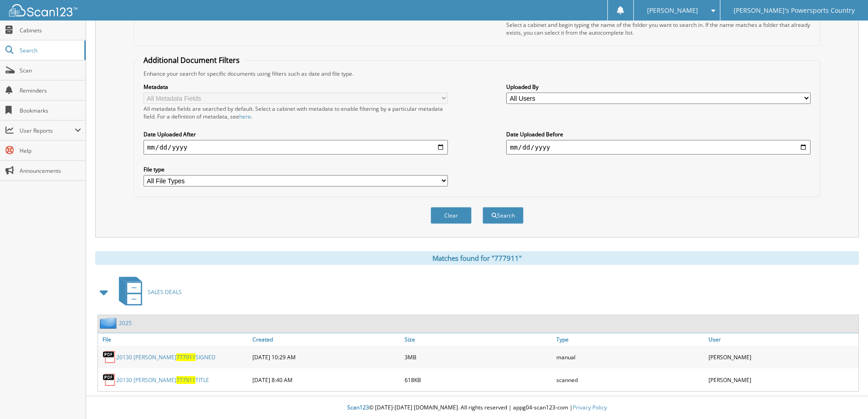  I want to click on a: 2025, so click(125, 323).